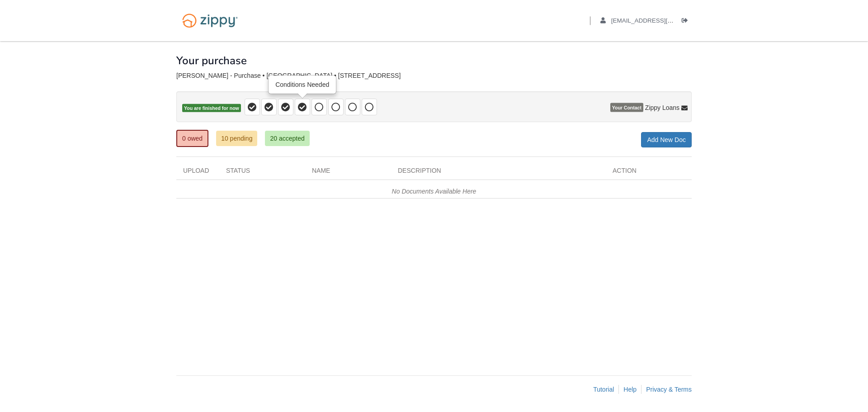  Describe the element at coordinates (192, 139) in the screenshot. I see `a: 0 owed` at that location.